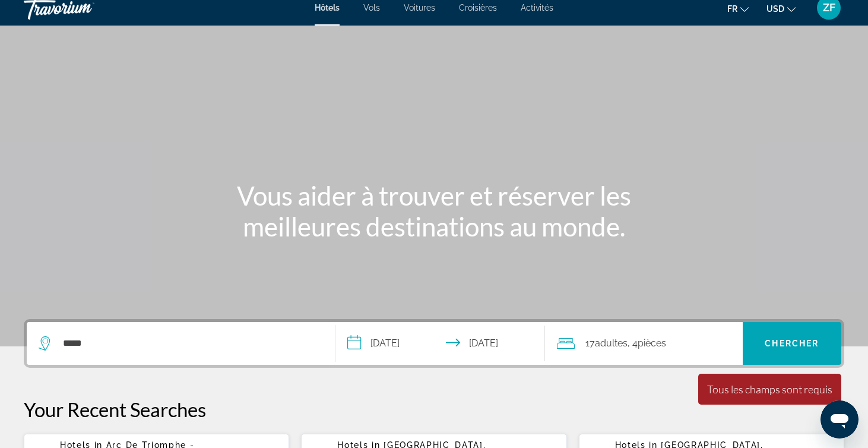 The width and height of the screenshot is (868, 448). What do you see at coordinates (770, 389) in the screenshot?
I see `div: Tous les champs sont requis` at bounding box center [770, 389].